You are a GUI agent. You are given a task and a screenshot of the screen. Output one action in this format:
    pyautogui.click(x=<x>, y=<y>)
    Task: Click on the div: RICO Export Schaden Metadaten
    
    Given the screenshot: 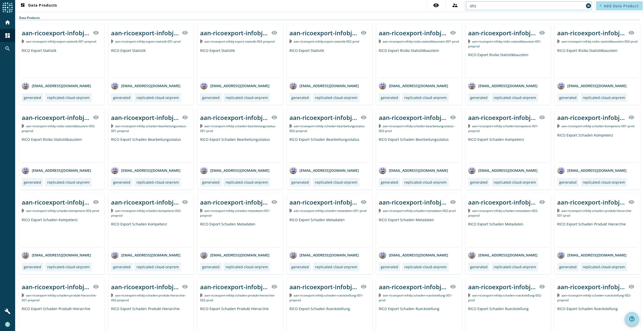 What is the action you would take?
    pyautogui.click(x=508, y=234)
    